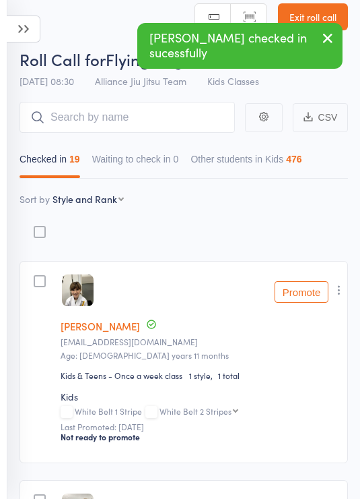  I want to click on div: 19, so click(75, 159).